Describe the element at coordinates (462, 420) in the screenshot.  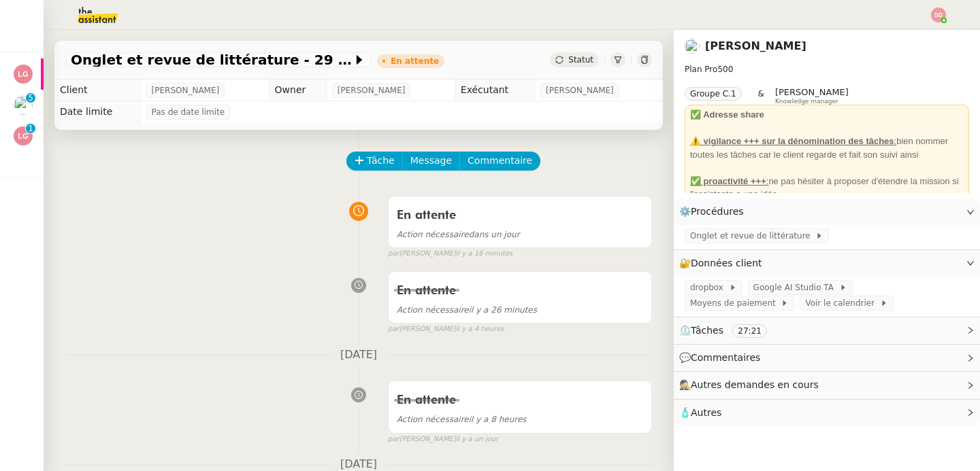
I see `span: il y a 8 heures` at that location.